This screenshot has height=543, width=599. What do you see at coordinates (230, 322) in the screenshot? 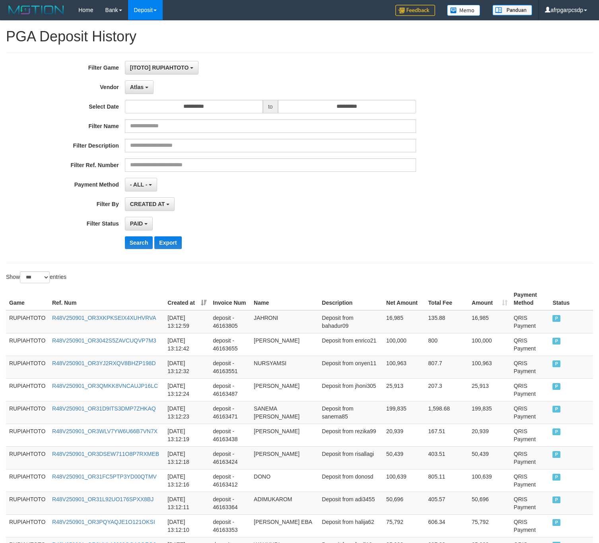
I see `td: deposit - 46163805` at bounding box center [230, 322].